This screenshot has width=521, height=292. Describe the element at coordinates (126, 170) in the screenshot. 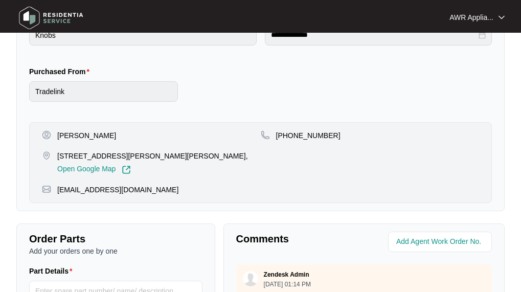

I see `img: Link-External` at that location.